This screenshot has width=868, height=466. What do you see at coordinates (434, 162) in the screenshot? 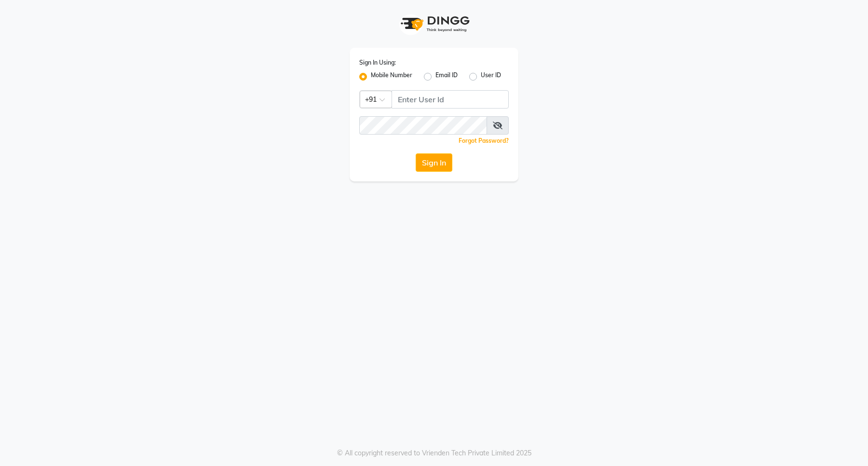
I see `button: Sign In` at bounding box center [434, 162].